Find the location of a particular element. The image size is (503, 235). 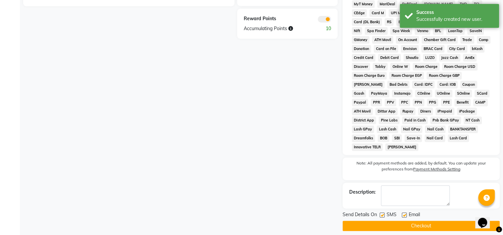

span: Card M is located at coordinates (377, 13).